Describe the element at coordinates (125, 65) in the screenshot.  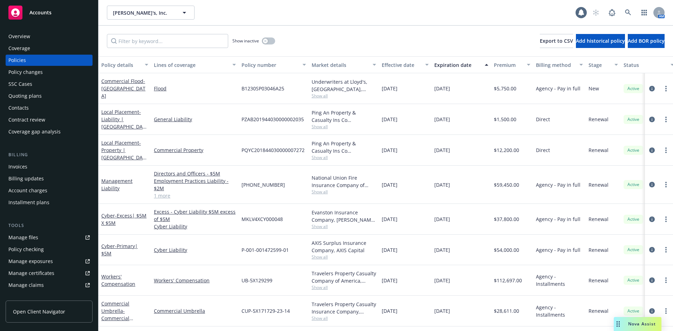
I see `button: Policy details` at that location.